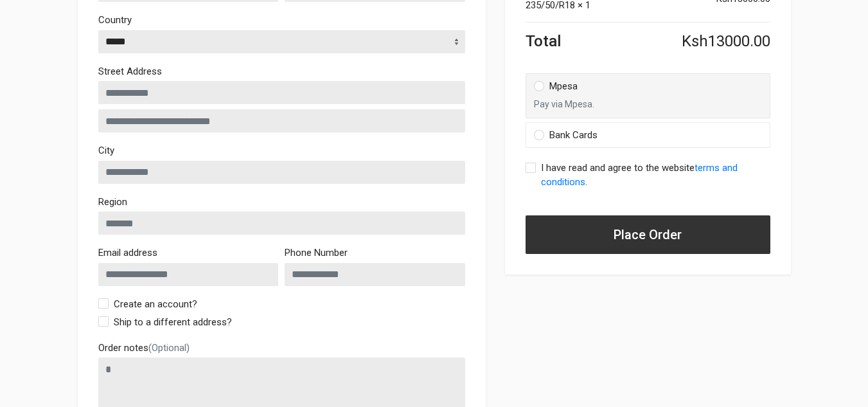 This screenshot has height=407, width=868. I want to click on td: Ksh 13000.00, so click(720, 34).